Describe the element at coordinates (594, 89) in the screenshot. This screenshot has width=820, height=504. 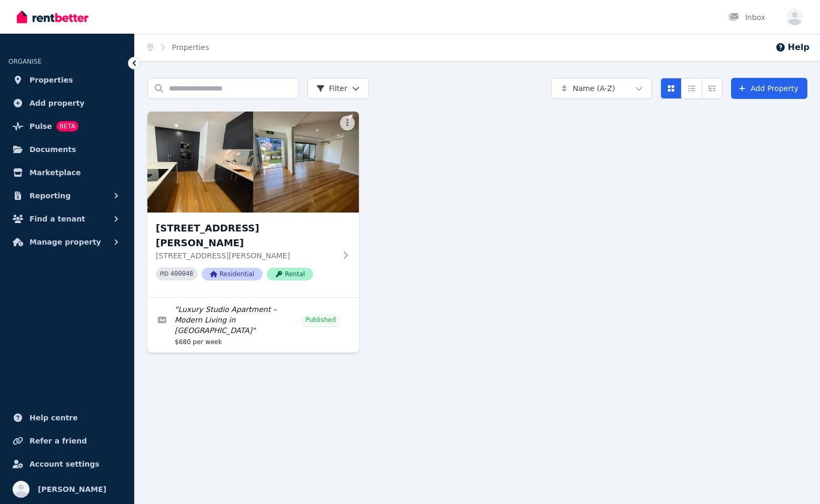
I see `span: Name (A-Z)` at that location.